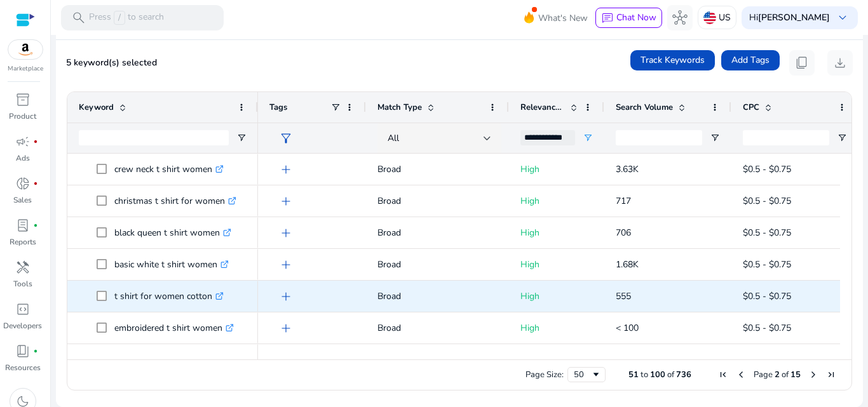 This screenshot has height=407, width=868. Describe the element at coordinates (763, 375) in the screenshot. I see `span: Page` at that location.